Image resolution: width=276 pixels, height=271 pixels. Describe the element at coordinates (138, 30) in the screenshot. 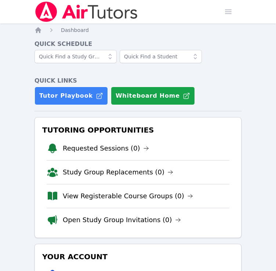

I see `nav: Breadcrumb` at that location.